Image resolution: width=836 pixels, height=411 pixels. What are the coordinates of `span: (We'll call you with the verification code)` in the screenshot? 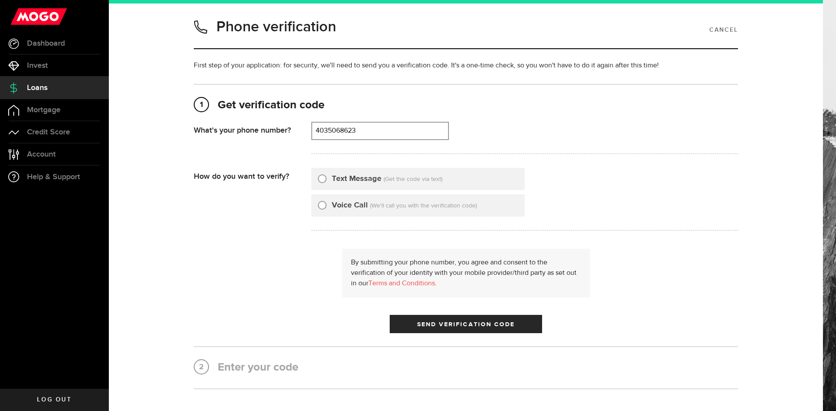 It's located at (423, 206).